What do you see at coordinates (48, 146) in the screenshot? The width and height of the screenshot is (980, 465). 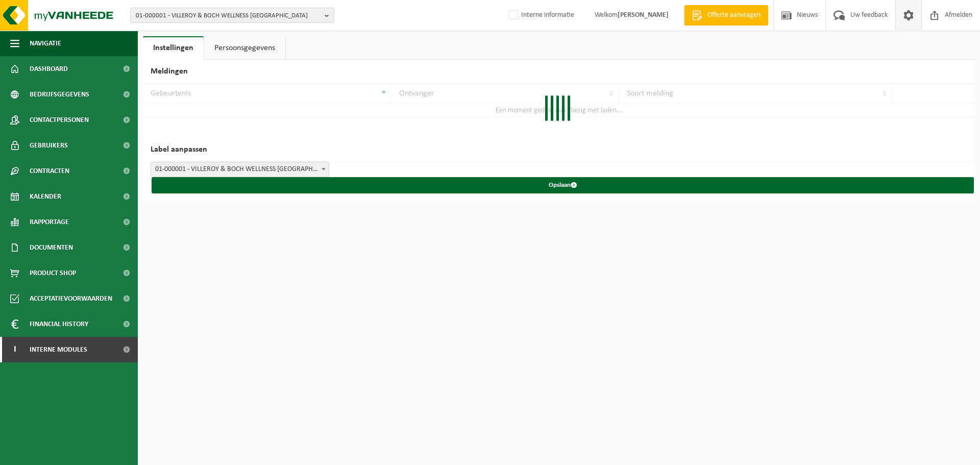 I see `span: Gebruikers` at bounding box center [48, 146].